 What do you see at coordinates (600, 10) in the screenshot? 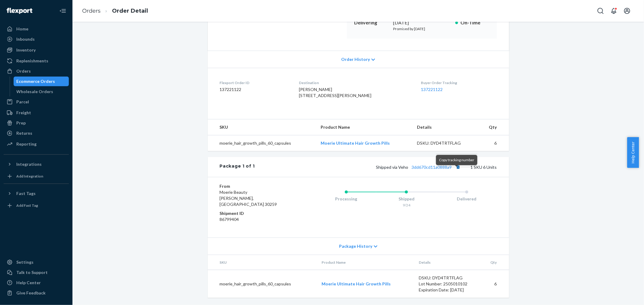
I see `button: Open Search Box` at bounding box center [600, 10].